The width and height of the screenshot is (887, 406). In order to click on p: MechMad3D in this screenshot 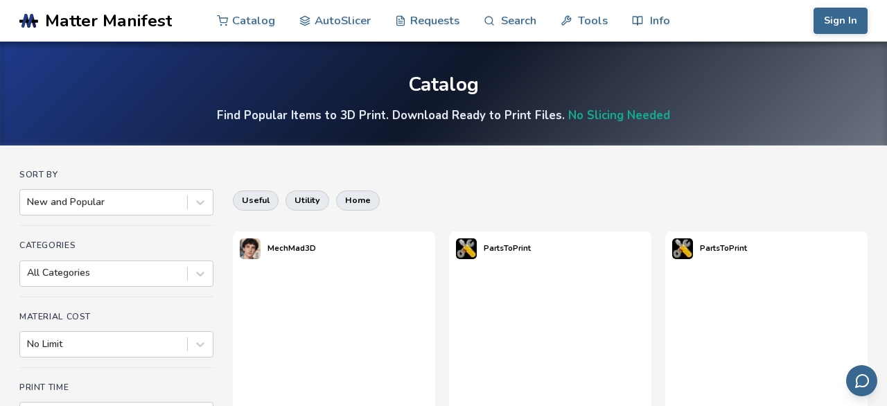, I will do `click(292, 248)`.